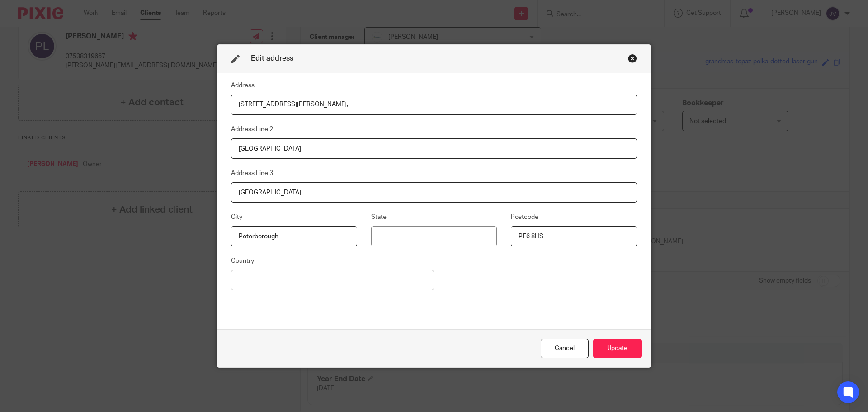 This screenshot has width=868, height=412. I want to click on label: Country, so click(242, 261).